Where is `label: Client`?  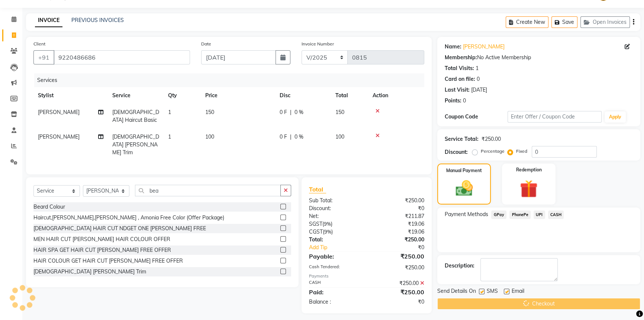 label: Client is located at coordinates (40, 44).